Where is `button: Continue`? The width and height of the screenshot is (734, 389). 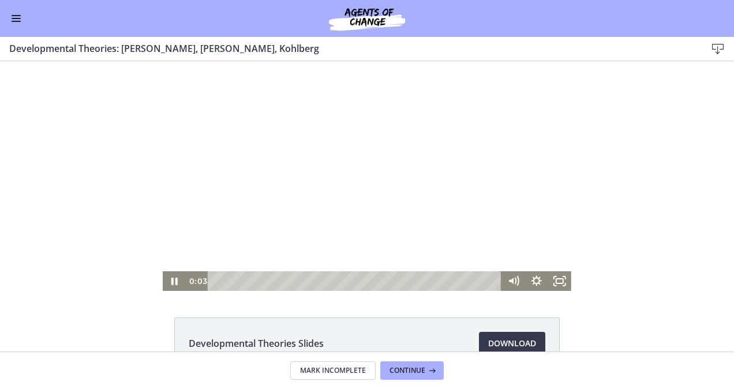
button: Continue is located at coordinates (412, 370).